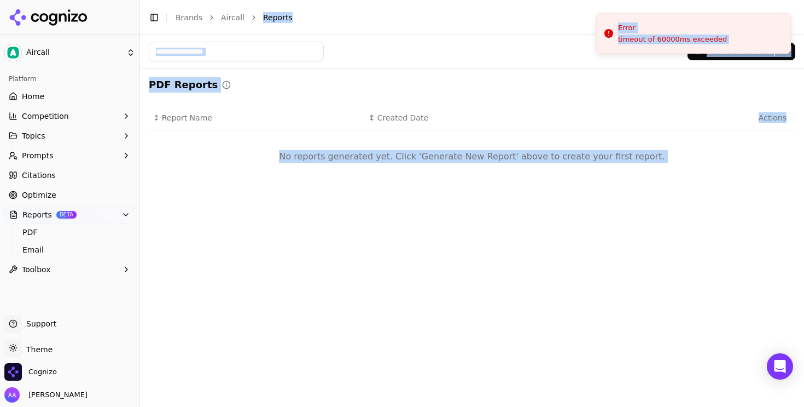 This screenshot has height=407, width=804. I want to click on div: Open Intercom Messenger, so click(780, 366).